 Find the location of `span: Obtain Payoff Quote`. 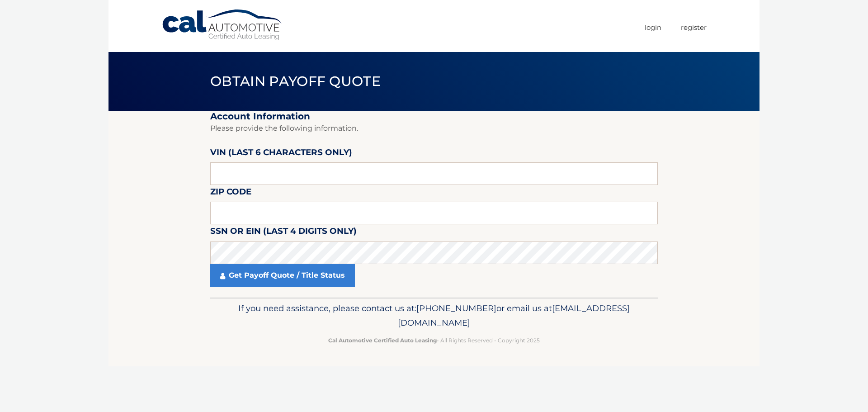

span: Obtain Payoff Quote is located at coordinates (295, 81).